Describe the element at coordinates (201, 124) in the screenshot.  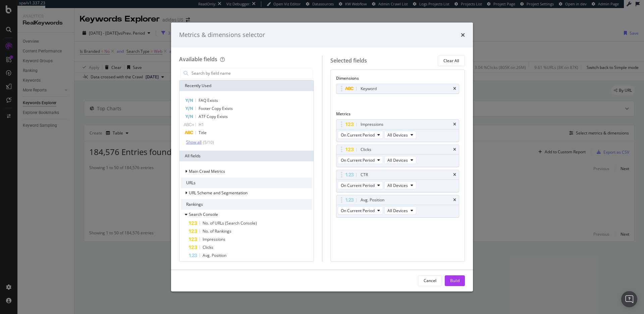
I see `span: H1` at that location.